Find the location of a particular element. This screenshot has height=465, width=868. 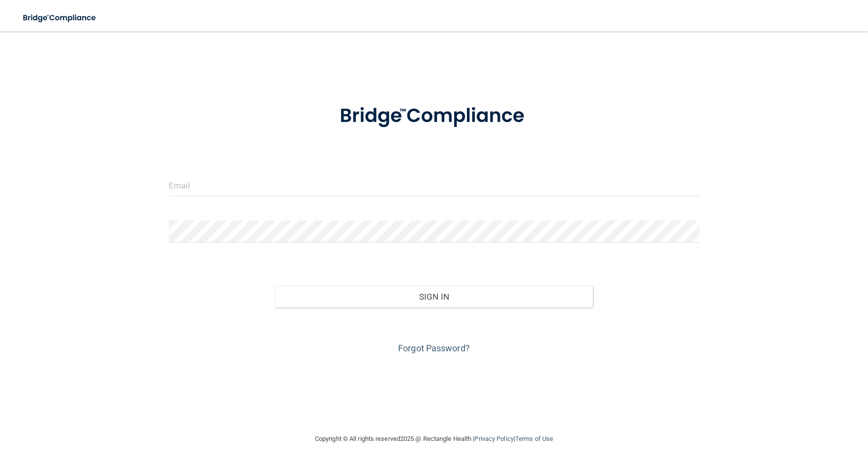

a: Terms of Use is located at coordinates (534, 438).